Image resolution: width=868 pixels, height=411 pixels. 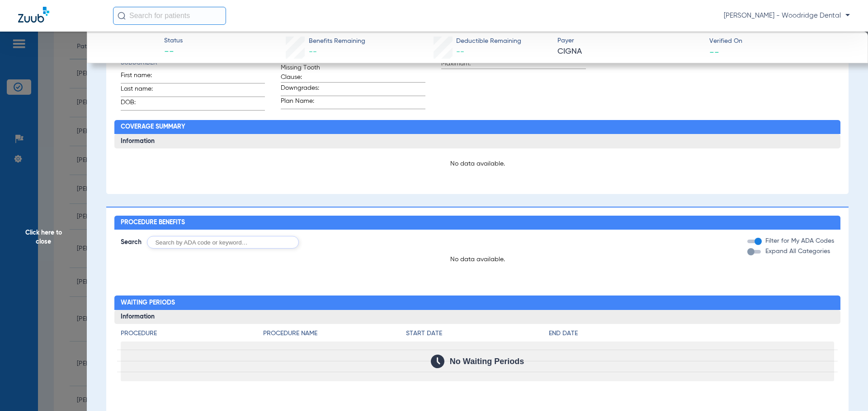 I want to click on span: First name:, so click(x=143, y=77).